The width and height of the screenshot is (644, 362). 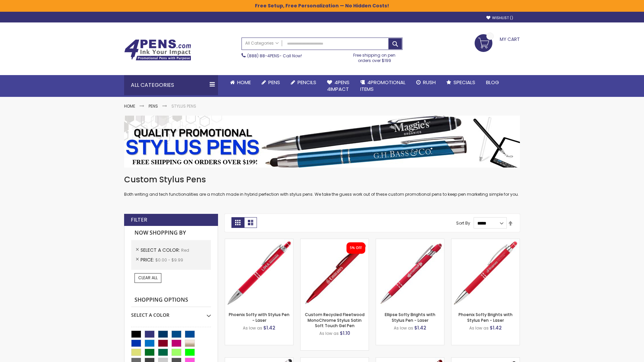 What do you see at coordinates (383, 86) in the screenshot?
I see `a: 4PROMOTIONALITEMS` at bounding box center [383, 86].